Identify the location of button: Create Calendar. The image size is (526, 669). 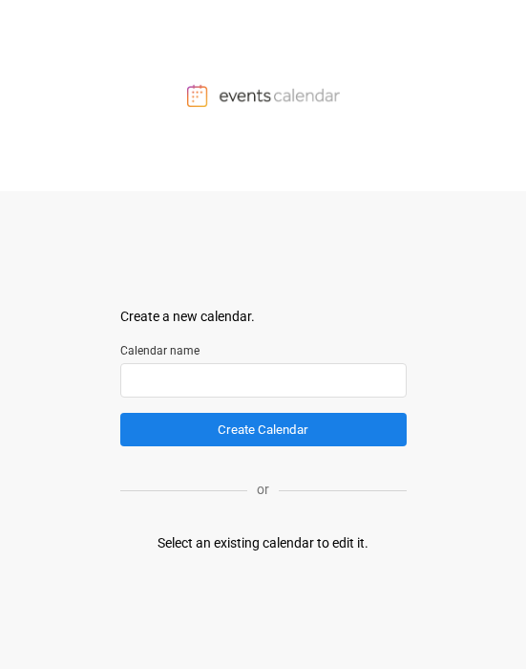
(264, 429).